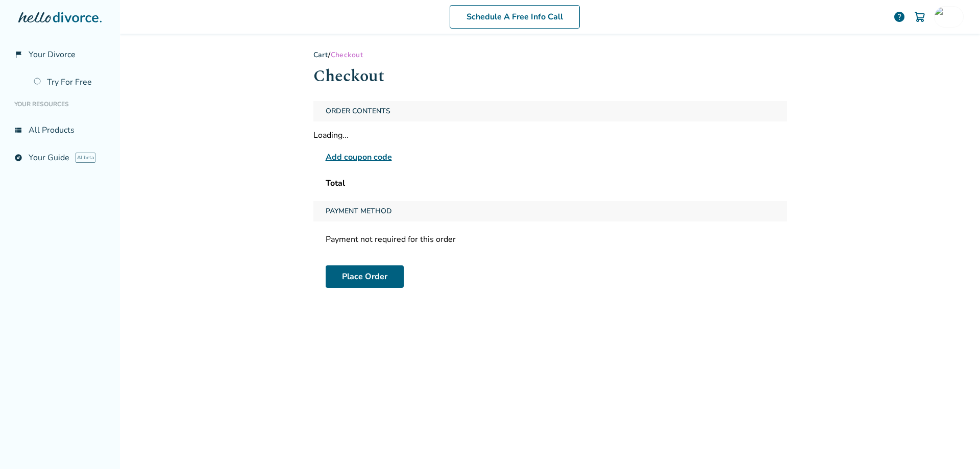 This screenshot has height=469, width=980. Describe the element at coordinates (550, 135) in the screenshot. I see `div: Loading...` at that location.